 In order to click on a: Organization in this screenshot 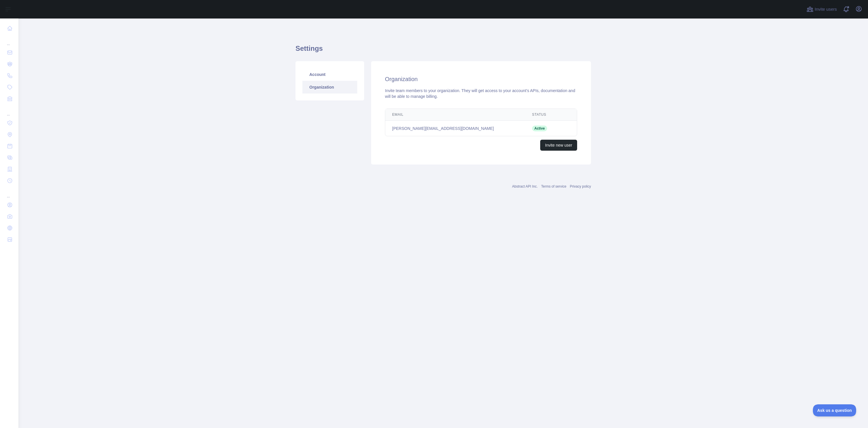, I will do `click(330, 87)`.